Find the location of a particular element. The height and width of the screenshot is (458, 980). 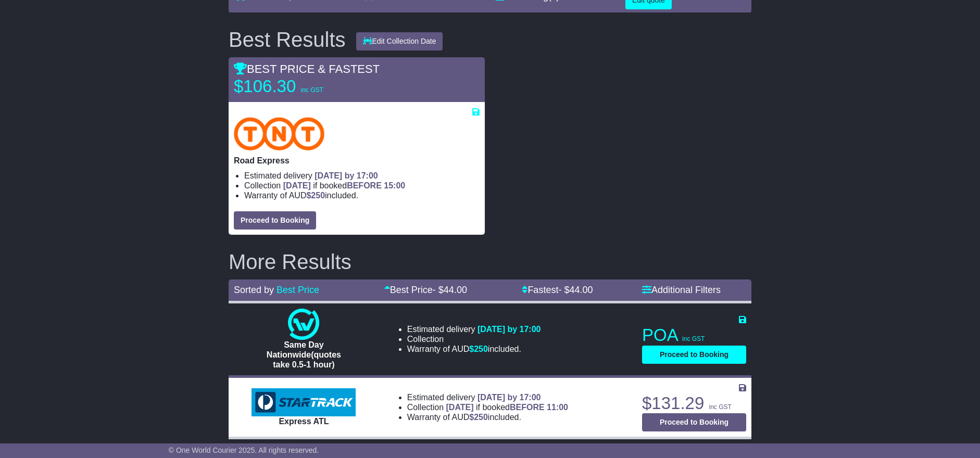

button: Edit Collection Date is located at coordinates (399, 41).